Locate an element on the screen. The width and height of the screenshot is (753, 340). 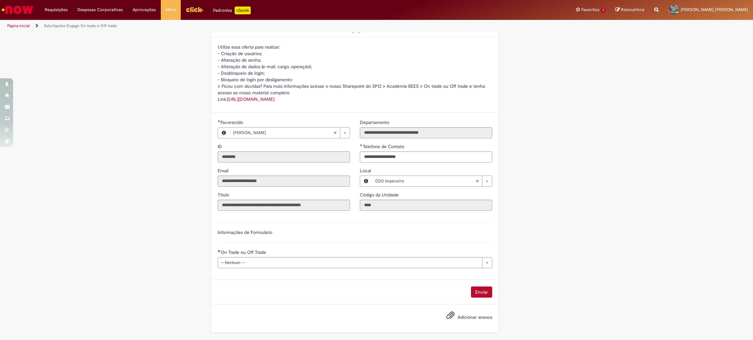
a: Página inicial is located at coordinates (18, 26).